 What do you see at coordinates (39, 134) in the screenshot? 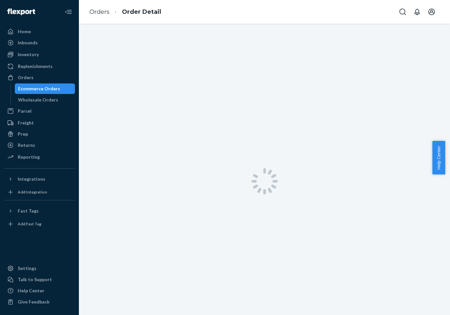
I see `a: Prep` at bounding box center [39, 134].